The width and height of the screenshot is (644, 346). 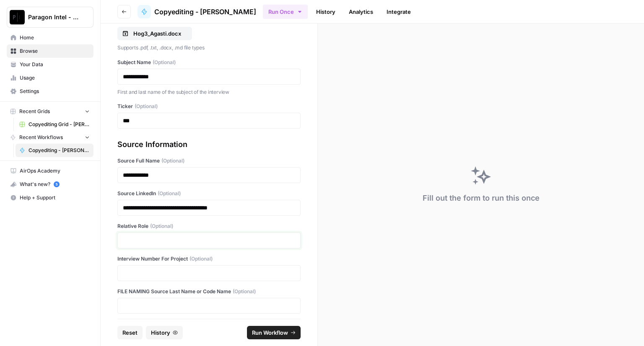 What do you see at coordinates (209, 259) in the screenshot?
I see `label: Interview Number For Project` at bounding box center [209, 259].